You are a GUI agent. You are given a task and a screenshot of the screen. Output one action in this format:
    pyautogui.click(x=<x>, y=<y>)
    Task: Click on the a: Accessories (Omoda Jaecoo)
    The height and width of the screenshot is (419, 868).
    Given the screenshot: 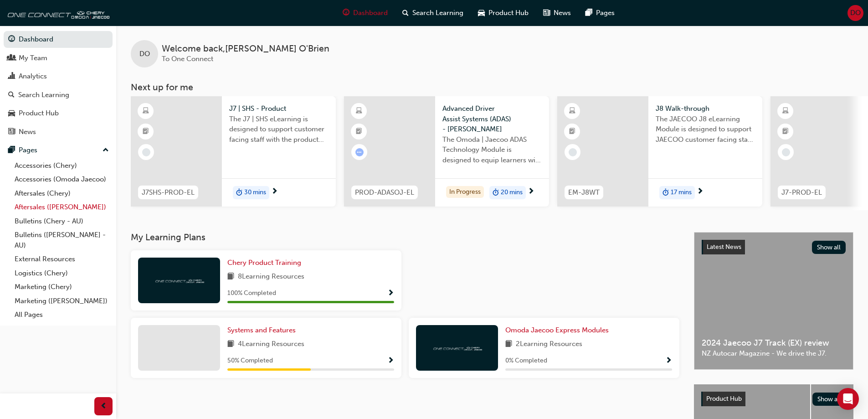 What is the action you would take?
    pyautogui.click(x=61, y=179)
    